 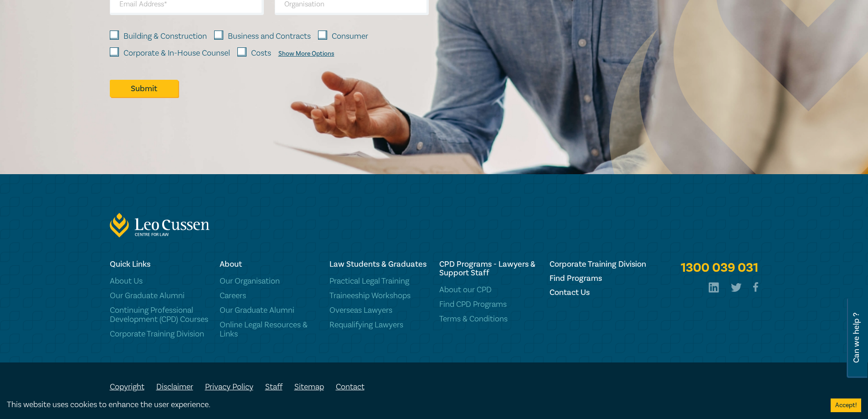 I want to click on a: Privacy Policy, so click(x=230, y=386).